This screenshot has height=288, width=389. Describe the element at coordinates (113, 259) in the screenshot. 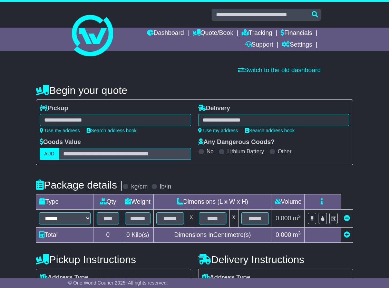

I see `h4: Pickup Instructions` at that location.